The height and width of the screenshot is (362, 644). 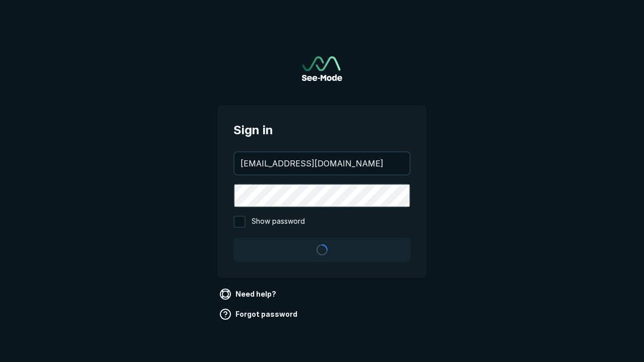 I want to click on span: Show password, so click(x=279, y=222).